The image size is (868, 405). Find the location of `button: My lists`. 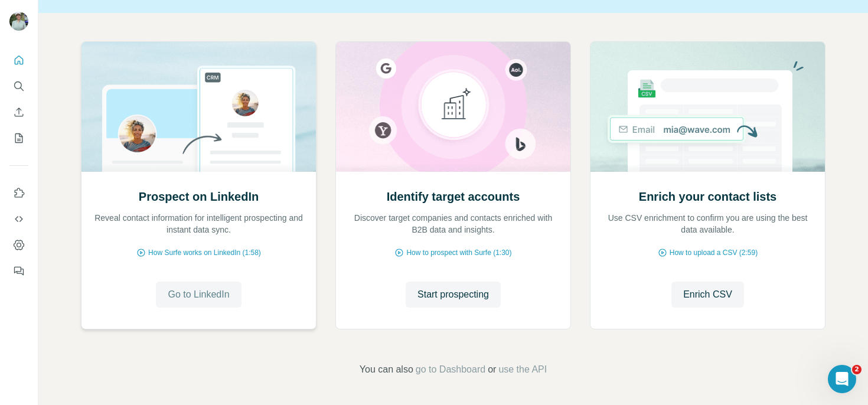

button: My lists is located at coordinates (19, 138).